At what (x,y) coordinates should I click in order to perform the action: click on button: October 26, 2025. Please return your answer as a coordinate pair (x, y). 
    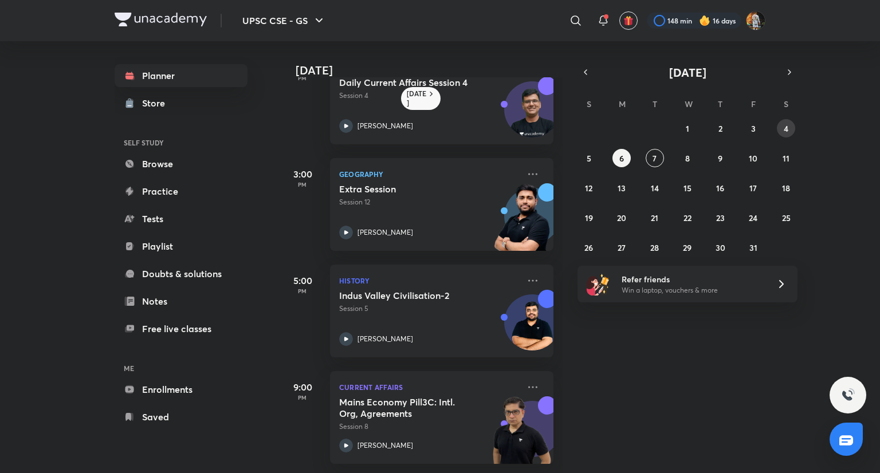
    Looking at the image, I should click on (589, 248).